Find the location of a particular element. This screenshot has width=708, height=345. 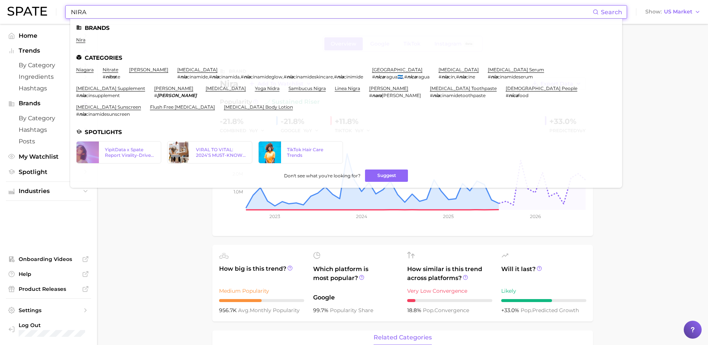

a: yoga nidra is located at coordinates (267, 88).